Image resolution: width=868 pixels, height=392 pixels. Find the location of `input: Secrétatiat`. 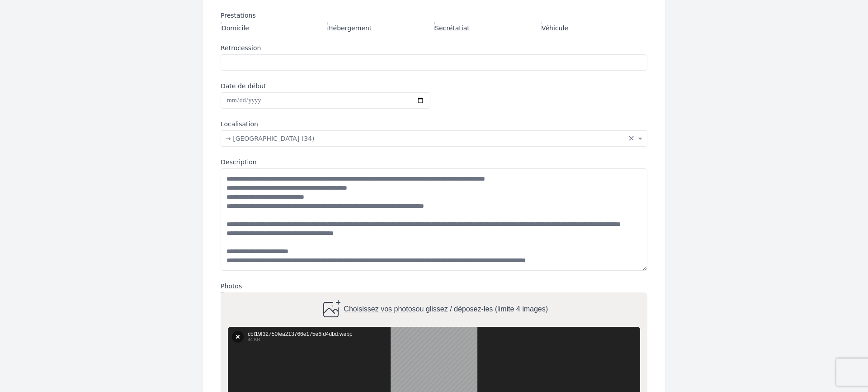

input: Secrétatiat is located at coordinates (435, 26).